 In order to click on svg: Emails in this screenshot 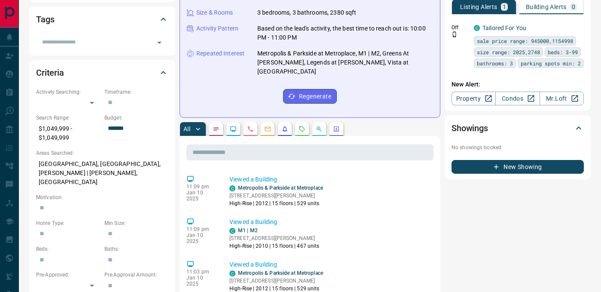, I will do `click(267, 129)`.